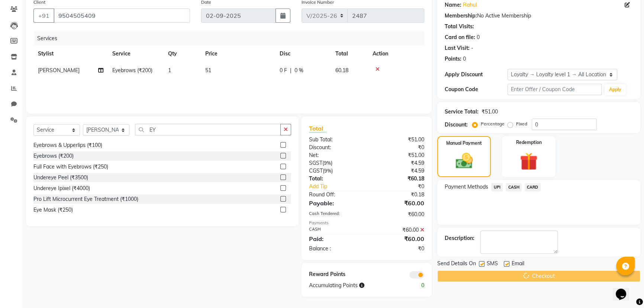 The image size is (644, 308). What do you see at coordinates (518, 264) in the screenshot?
I see `span: Email` at bounding box center [518, 264].